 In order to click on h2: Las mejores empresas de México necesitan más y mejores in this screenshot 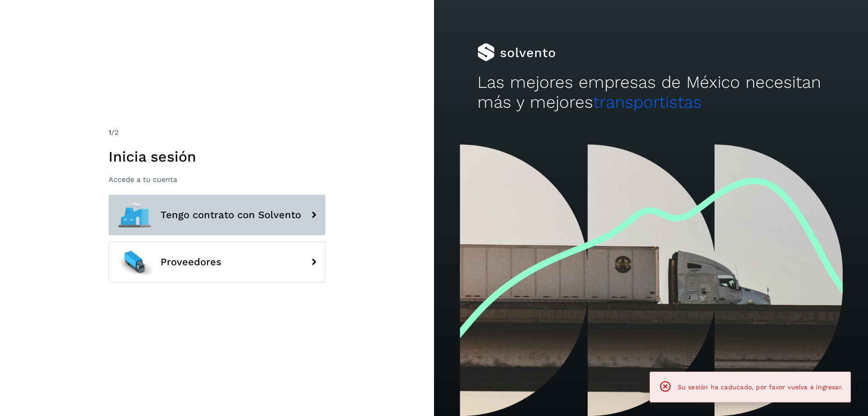, I will do `click(651, 92)`.